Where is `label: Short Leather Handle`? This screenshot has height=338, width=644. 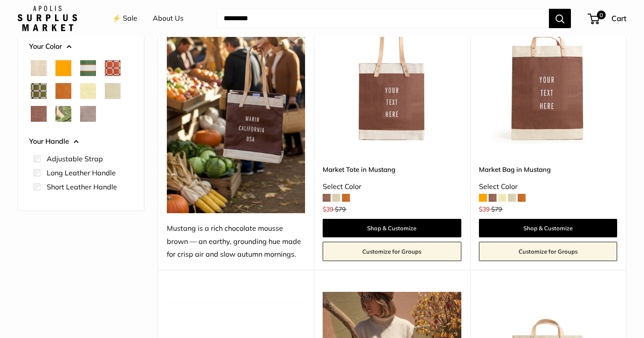 label: Short Leather Handle is located at coordinates (82, 187).